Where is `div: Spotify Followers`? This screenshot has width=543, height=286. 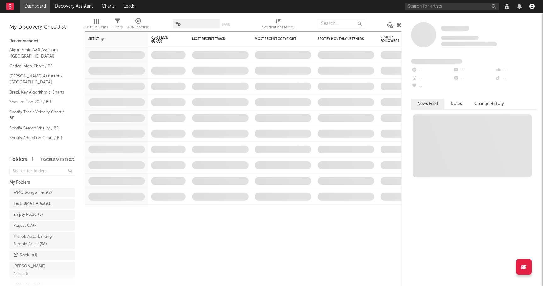 div: Spotify Followers is located at coordinates (392, 39).